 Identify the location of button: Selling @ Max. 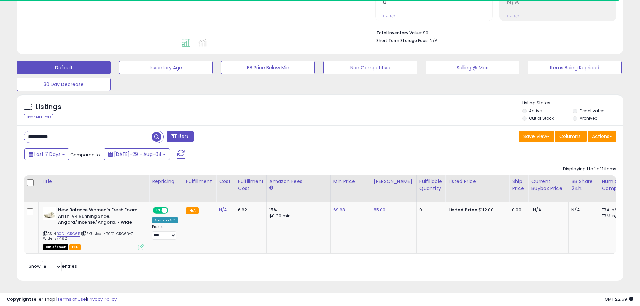
(472, 68).